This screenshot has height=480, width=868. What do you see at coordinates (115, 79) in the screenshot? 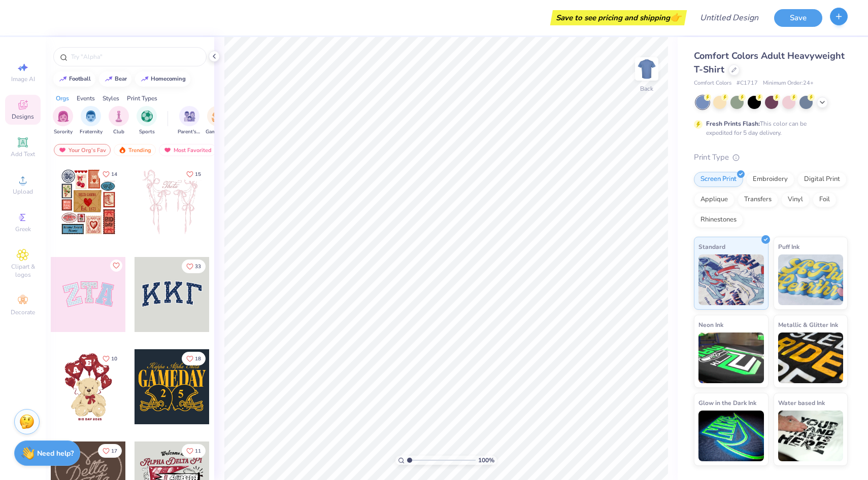
I see `button: bear` at bounding box center [115, 79].